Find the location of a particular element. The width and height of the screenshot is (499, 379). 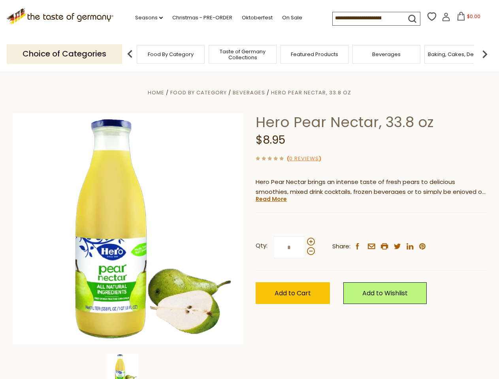

img: next arrow is located at coordinates (484, 54).